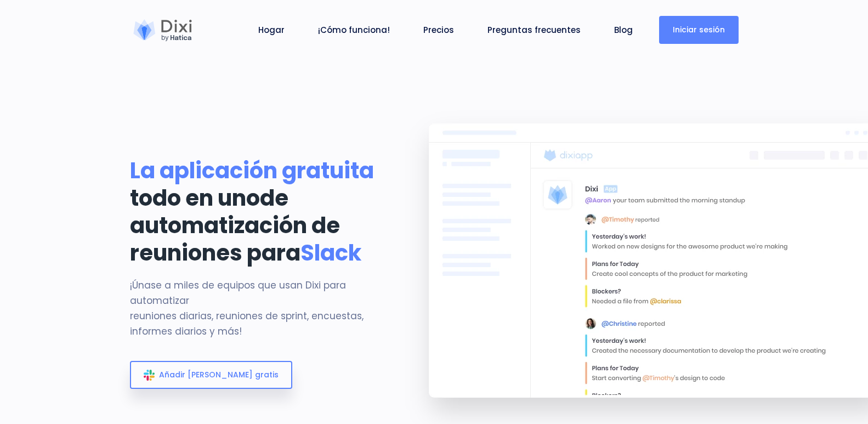 The height and width of the screenshot is (424, 868). I want to click on a: Blog, so click(624, 30).